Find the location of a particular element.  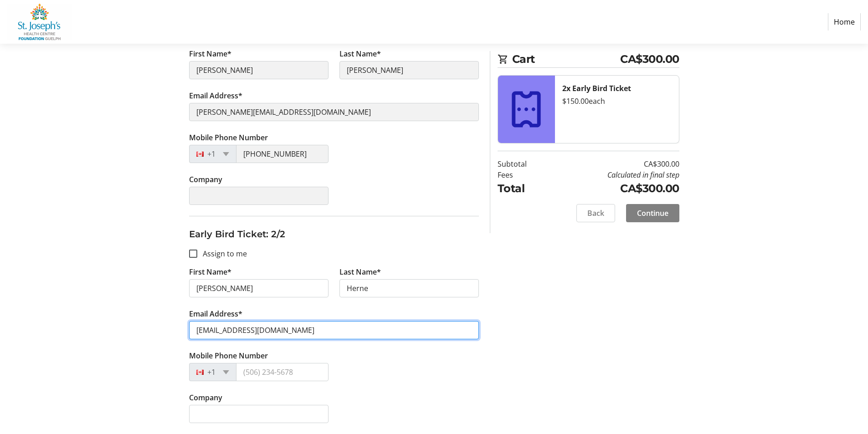

span: CA$300.00 is located at coordinates (650, 59).